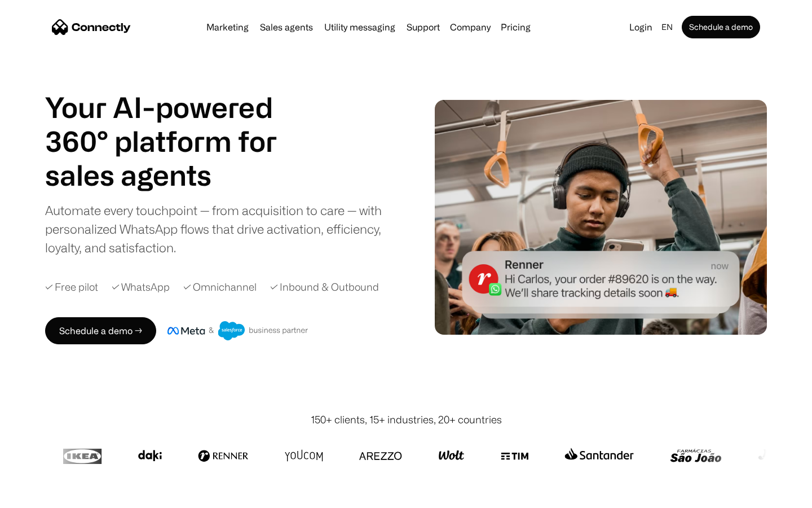  What do you see at coordinates (45, 496) in the screenshot?
I see `ul: Language list` at bounding box center [45, 496].